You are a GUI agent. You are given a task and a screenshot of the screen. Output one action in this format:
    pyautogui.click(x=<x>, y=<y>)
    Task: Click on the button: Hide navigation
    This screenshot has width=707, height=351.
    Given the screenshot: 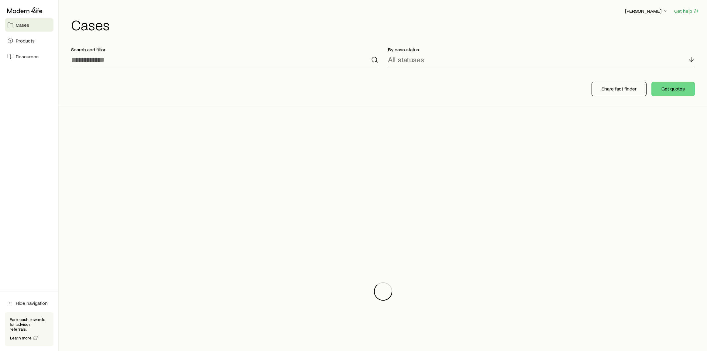 What is the action you would take?
    pyautogui.click(x=29, y=303)
    